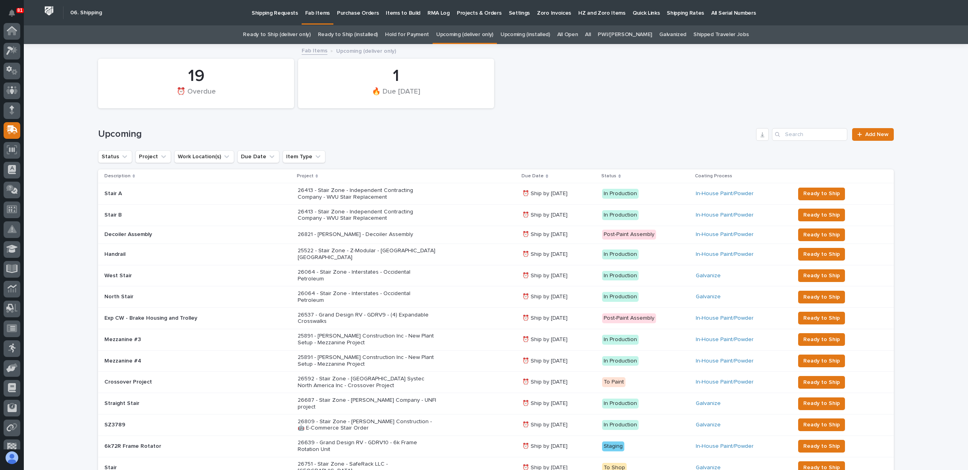 The height and width of the screenshot is (470, 968). I want to click on p: 6k72R Frame Rotator, so click(133, 445).